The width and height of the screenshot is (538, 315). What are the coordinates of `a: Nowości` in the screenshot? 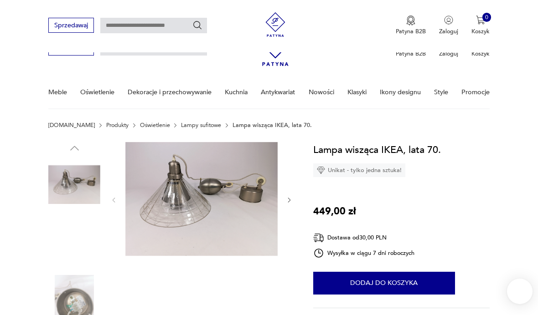 It's located at (321, 92).